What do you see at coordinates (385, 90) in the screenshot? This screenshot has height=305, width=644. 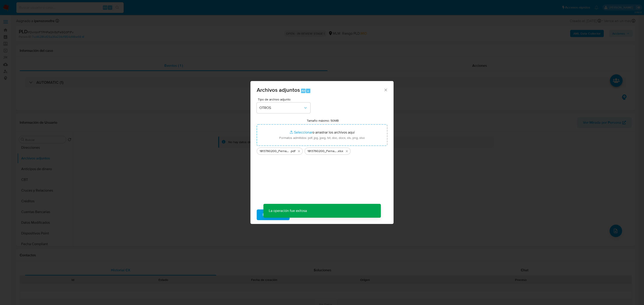 I see `button: Cerrar` at bounding box center [385, 90].